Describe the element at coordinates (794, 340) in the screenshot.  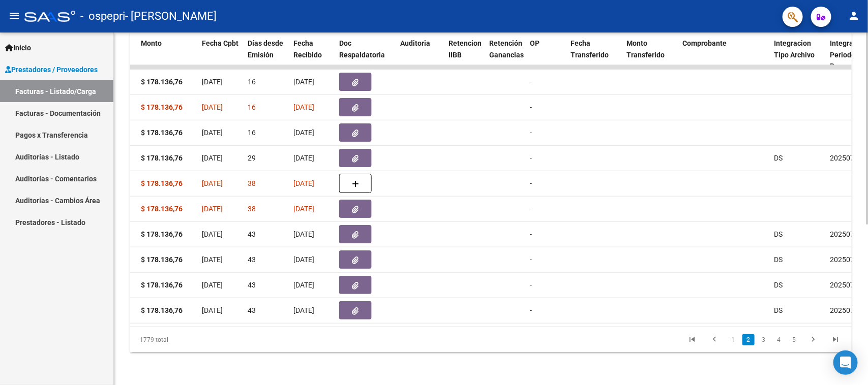
I see `li: page 5` at that location.